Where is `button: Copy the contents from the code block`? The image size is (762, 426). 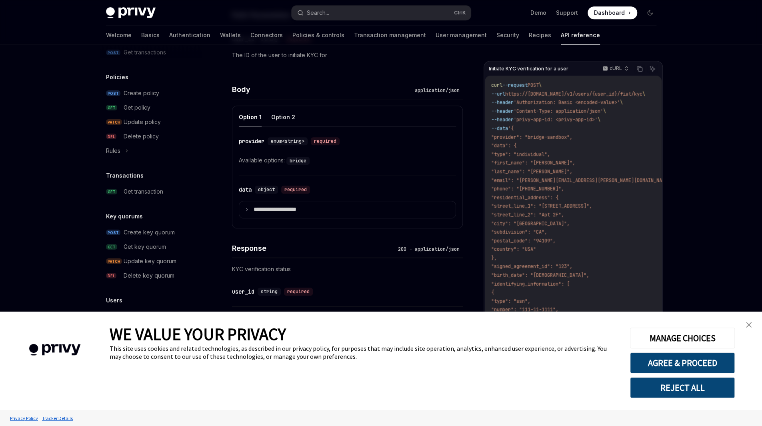 button: Copy the contents from the code block is located at coordinates (640, 69).